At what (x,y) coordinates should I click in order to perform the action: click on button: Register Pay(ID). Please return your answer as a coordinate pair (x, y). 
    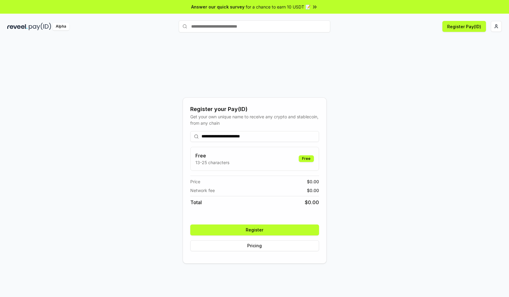
    Looking at the image, I should click on (464, 26).